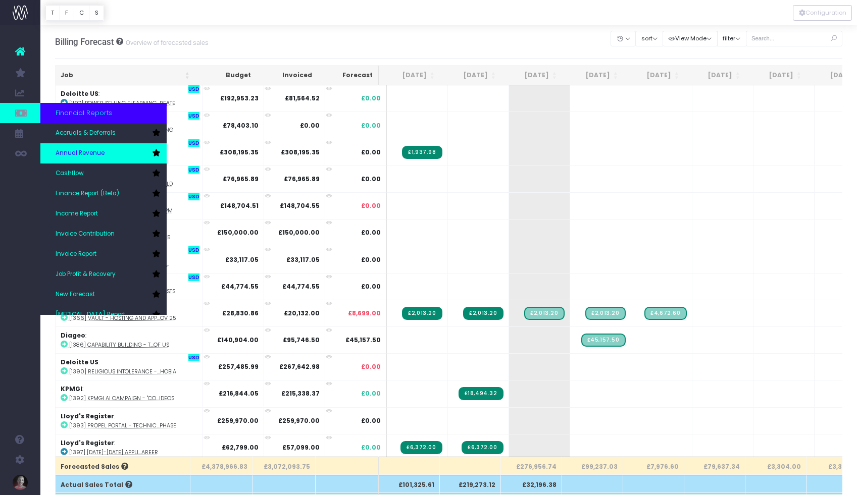 This screenshot has width=857, height=495. I want to click on span: Accruals & Deferrals, so click(85, 133).